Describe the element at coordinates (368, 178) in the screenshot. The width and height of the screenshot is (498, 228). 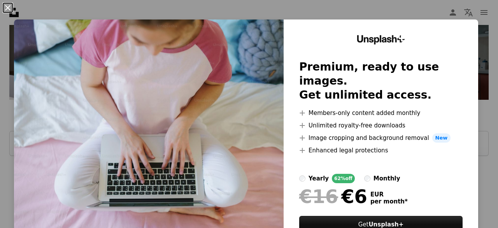
I see `input: monthly` at that location.